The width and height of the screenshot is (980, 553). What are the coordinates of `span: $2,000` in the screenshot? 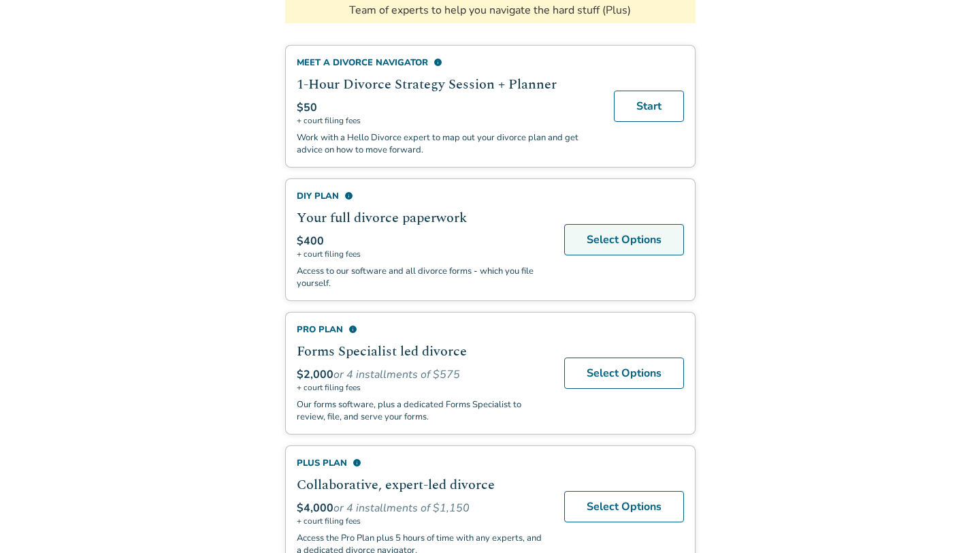 It's located at (315, 375).